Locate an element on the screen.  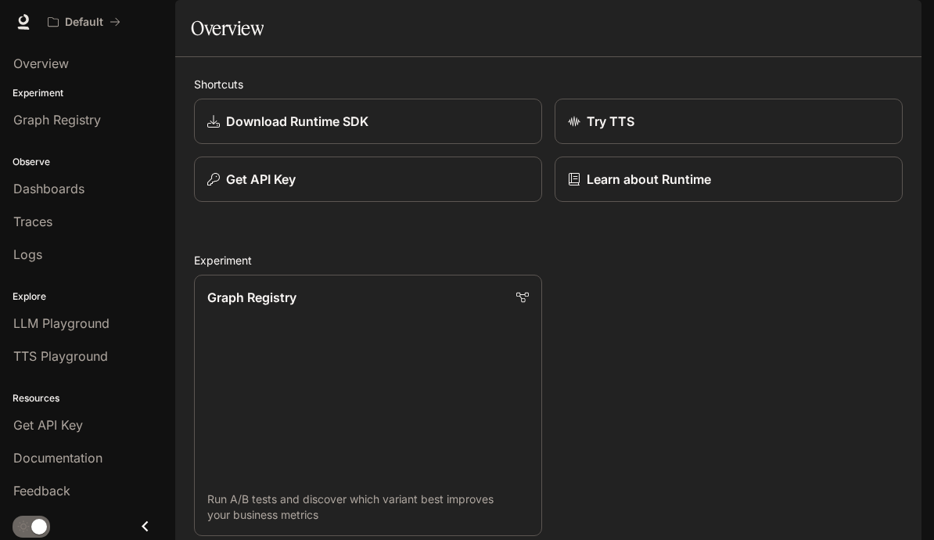
p: Default is located at coordinates (84, 22).